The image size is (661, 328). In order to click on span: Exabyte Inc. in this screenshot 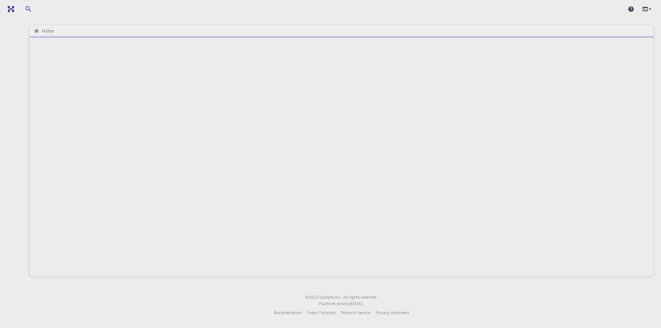, I will do `click(331, 297)`.